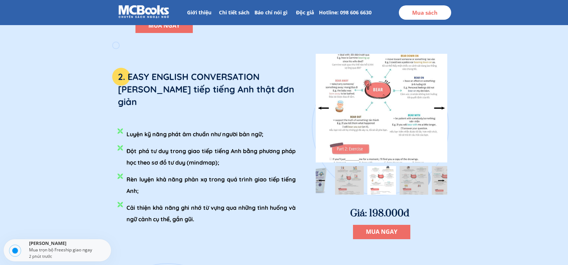 The image size is (568, 265). I want to click on h3: Giá: 198.000đ, so click(380, 213).